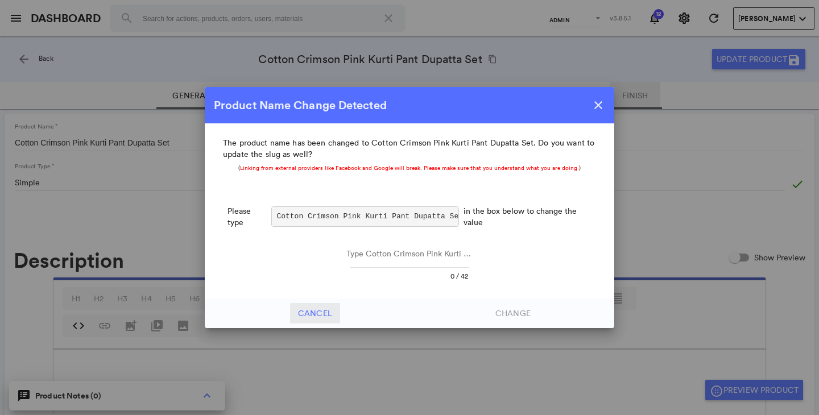  What do you see at coordinates (410, 149) in the screenshot?
I see `span: The product name has been changed to Cotton Crimson Pink Kurti Pant Dupatta Set. Do you want to u...` at bounding box center [410, 149].